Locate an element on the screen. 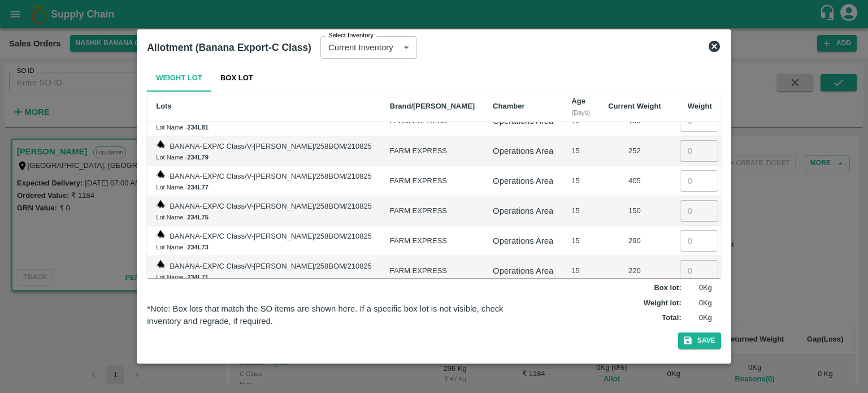  b: 234L81 is located at coordinates (198, 127).